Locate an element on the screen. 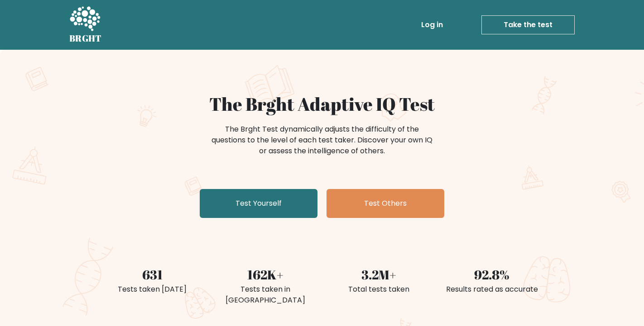 This screenshot has height=326, width=644. div: Results rated as accurate is located at coordinates (492, 289).